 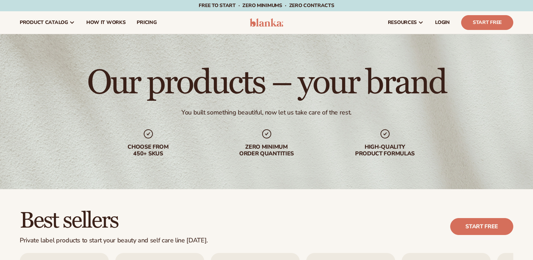 What do you see at coordinates (481, 226) in the screenshot?
I see `a: Start free` at bounding box center [481, 226].